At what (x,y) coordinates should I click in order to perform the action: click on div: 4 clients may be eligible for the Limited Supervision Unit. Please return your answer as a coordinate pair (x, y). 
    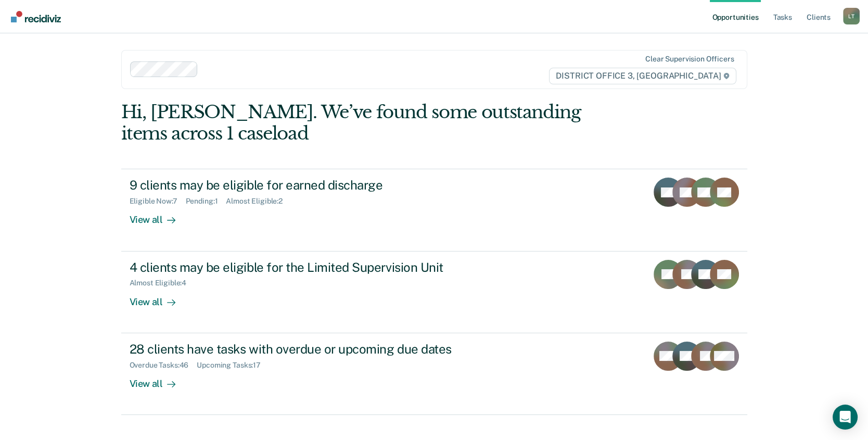
    Looking at the image, I should click on (312, 267).